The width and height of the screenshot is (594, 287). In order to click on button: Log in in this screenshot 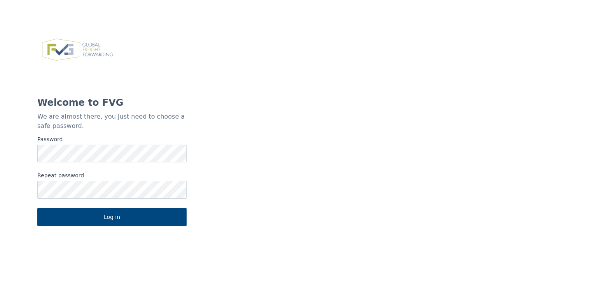, I will do `click(112, 217)`.